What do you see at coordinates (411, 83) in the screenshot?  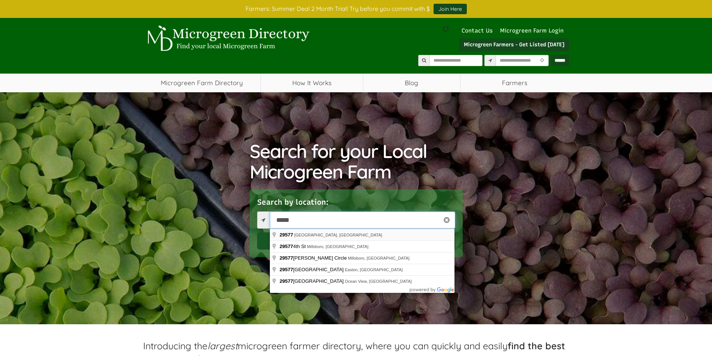 I see `a: Blog` at bounding box center [411, 83].